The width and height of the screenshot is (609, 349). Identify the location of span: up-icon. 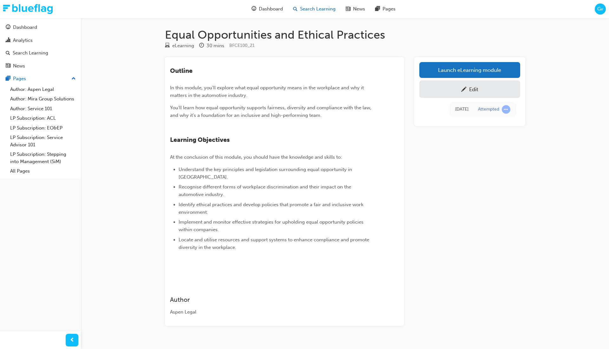
(74, 79).